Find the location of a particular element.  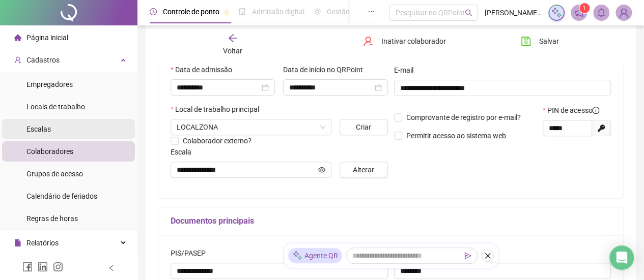

span: Comprovante de registro por e-mail? is located at coordinates (463, 118).